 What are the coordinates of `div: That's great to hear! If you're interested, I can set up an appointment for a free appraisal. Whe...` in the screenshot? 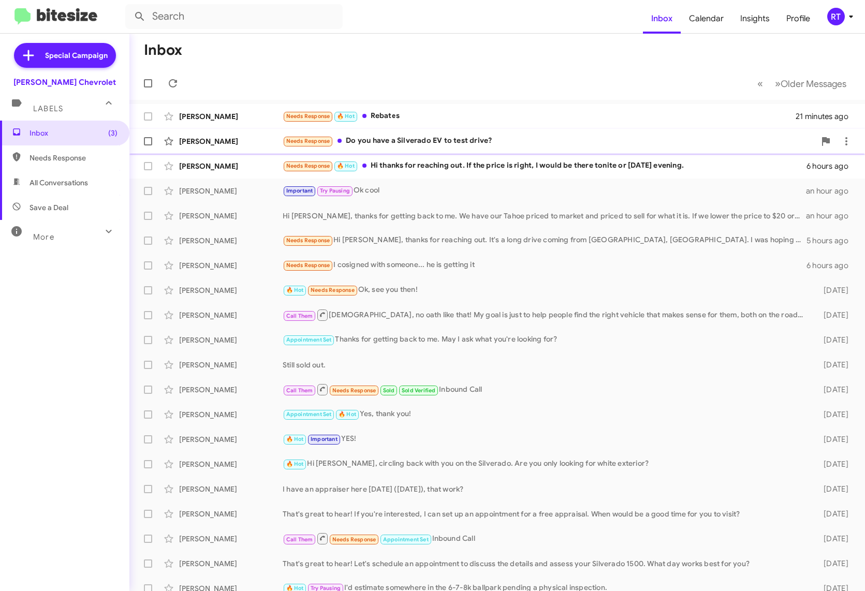 It's located at (545, 514).